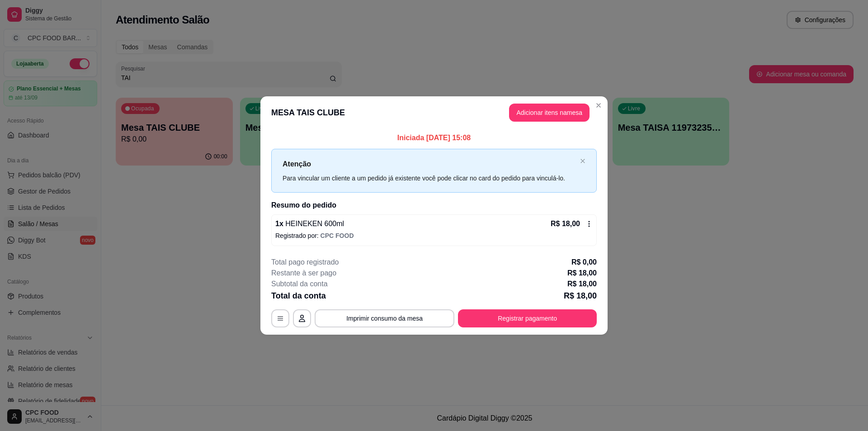  Describe the element at coordinates (582, 161) in the screenshot. I see `button: close` at that location.